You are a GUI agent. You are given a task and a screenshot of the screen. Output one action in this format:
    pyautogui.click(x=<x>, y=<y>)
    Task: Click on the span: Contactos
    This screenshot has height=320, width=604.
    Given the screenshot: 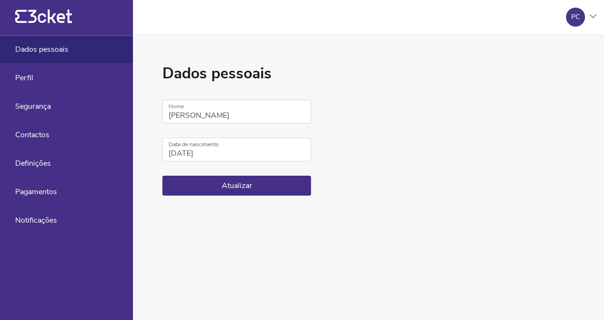 What is the action you would take?
    pyautogui.click(x=32, y=135)
    